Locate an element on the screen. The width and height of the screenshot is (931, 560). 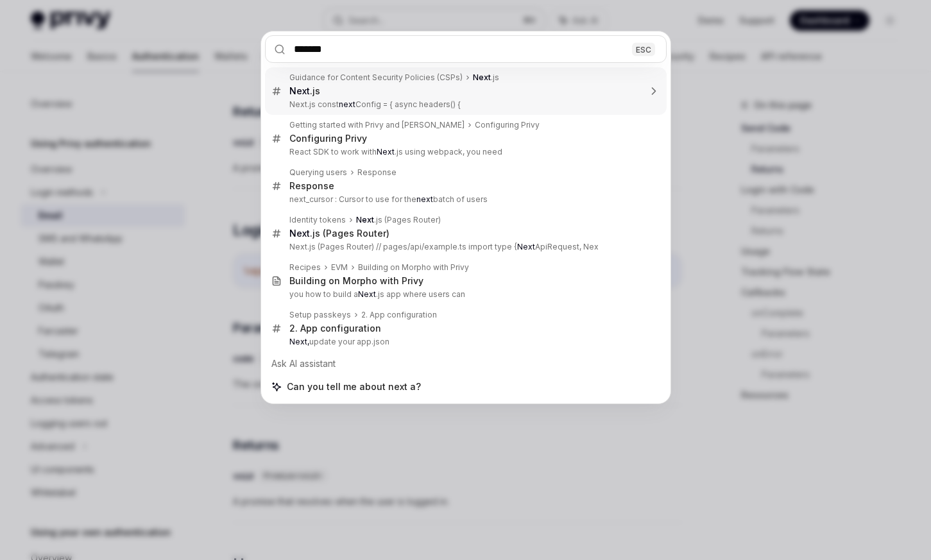
div: Ask AI assistant is located at coordinates (466, 363).